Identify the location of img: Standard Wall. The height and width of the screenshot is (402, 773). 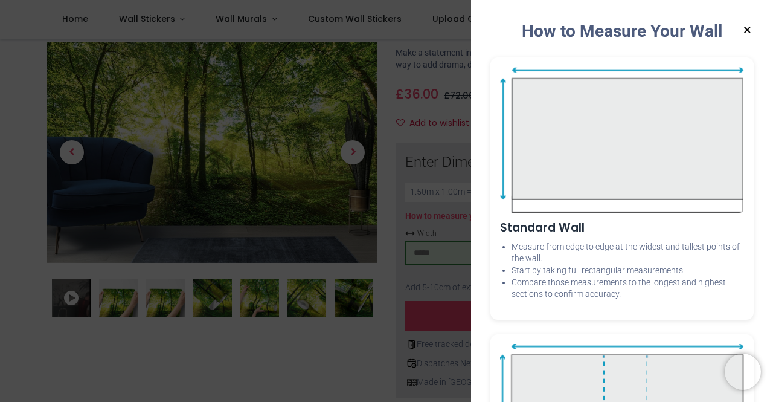
(622, 140).